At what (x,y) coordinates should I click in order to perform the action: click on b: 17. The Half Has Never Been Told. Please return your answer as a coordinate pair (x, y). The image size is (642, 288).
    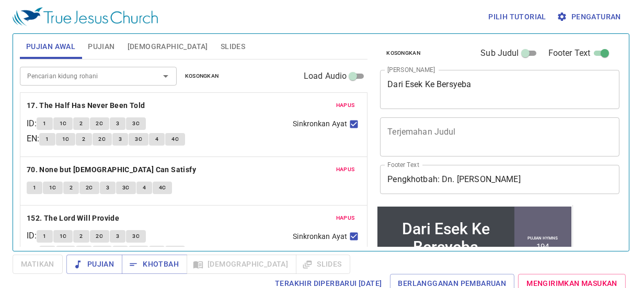
    Looking at the image, I should click on (86, 106).